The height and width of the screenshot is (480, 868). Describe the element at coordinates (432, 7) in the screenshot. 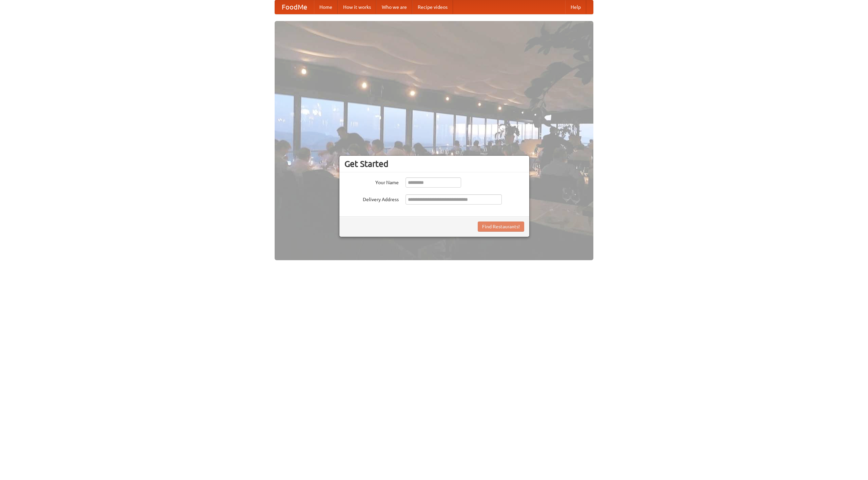

I see `a: Recipe videos` at that location.